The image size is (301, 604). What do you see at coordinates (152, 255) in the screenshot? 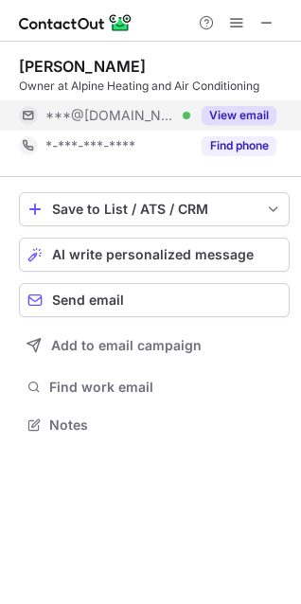
I see `span: AI write personalized message` at bounding box center [152, 255].